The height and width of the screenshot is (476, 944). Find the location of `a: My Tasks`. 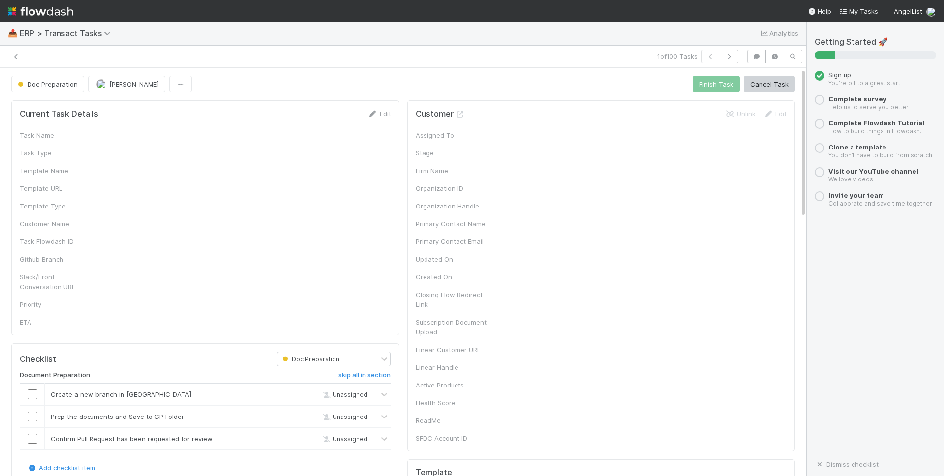

a: My Tasks is located at coordinates (858, 11).